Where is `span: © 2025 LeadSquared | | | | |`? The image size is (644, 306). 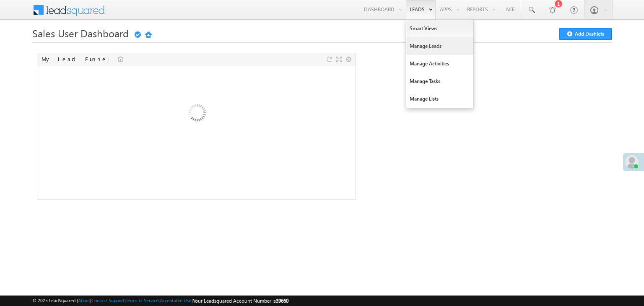 span: © 2025 LeadSquared | | | | | is located at coordinates (160, 301).